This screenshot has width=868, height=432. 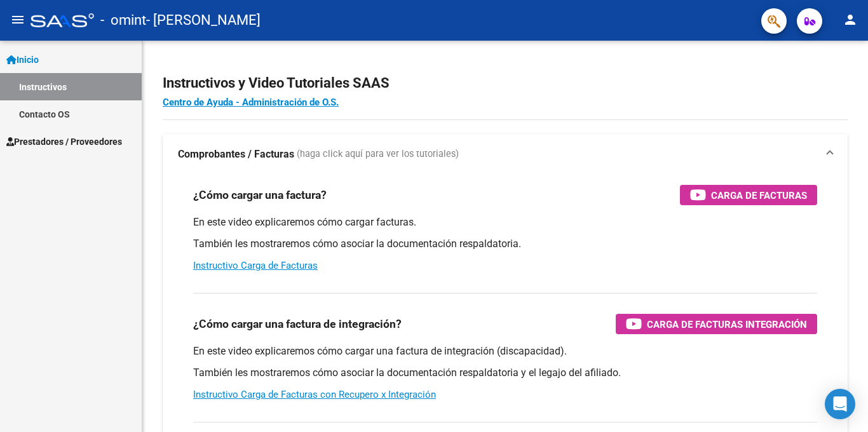 What do you see at coordinates (716, 324) in the screenshot?
I see `button: Carga de Facturas Integración` at bounding box center [716, 324].